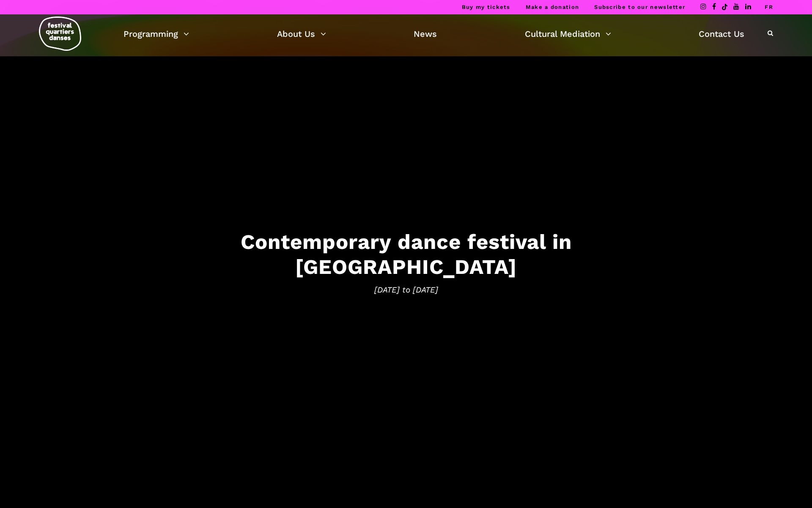 The image size is (812, 508). I want to click on a: Cultural Mediation, so click(568, 34).